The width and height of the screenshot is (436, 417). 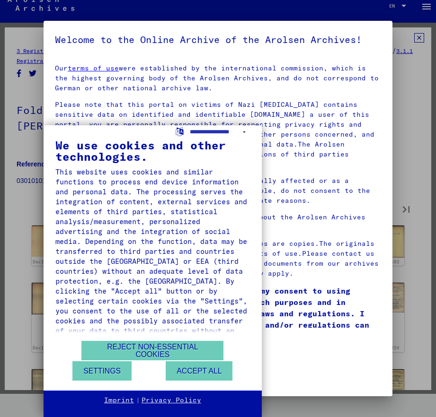 What do you see at coordinates (152, 151) in the screenshot?
I see `div: We use cookies and other technologies.` at bounding box center [152, 151].